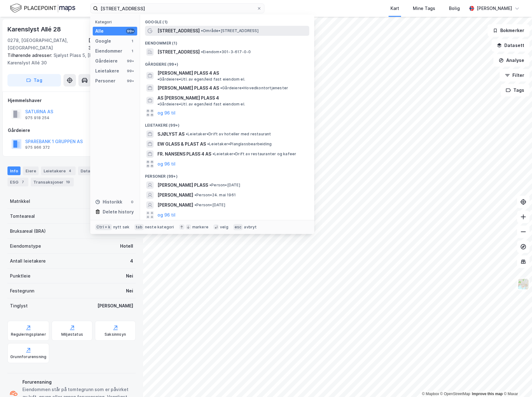 Image resolution: width=532 pixels, height=397 pixels. I want to click on div: Festegrunn, so click(22, 291).